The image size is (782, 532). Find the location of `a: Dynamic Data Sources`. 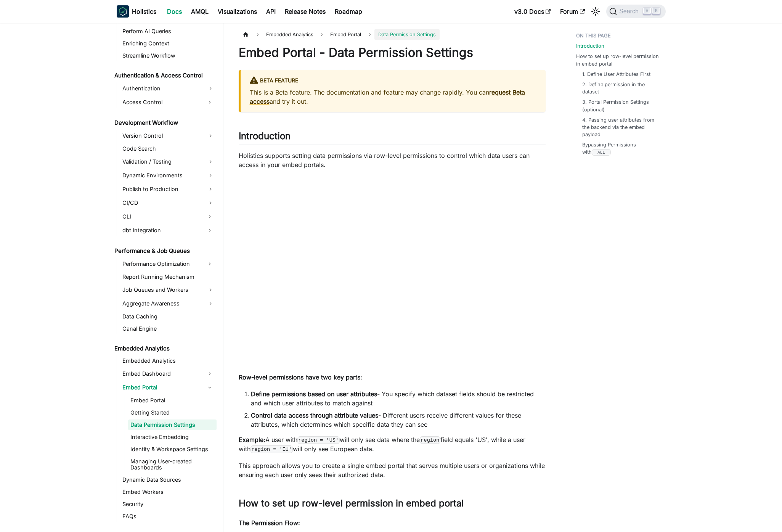

a: Dynamic Data Sources is located at coordinates (169, 480).